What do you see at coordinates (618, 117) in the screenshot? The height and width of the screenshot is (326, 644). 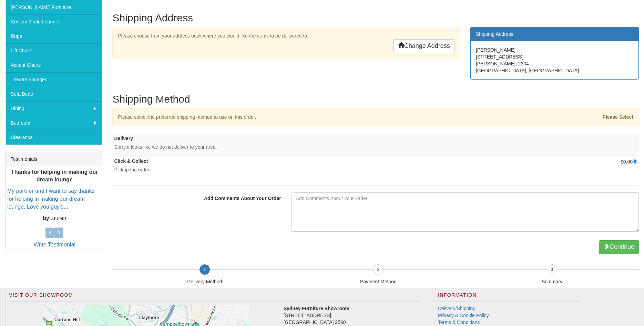 I see `strong: Please Select` at bounding box center [618, 117].